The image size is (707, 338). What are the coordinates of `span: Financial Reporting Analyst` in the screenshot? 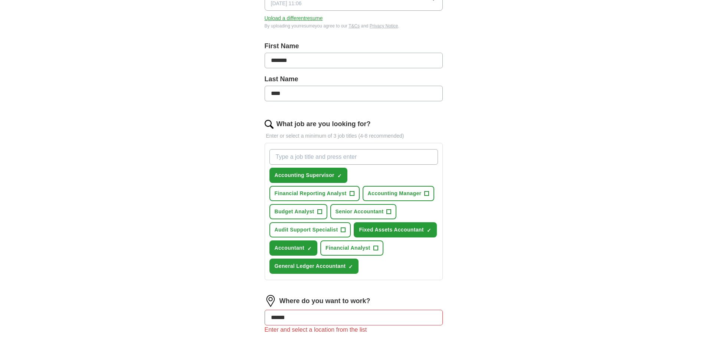 It's located at (310, 193).